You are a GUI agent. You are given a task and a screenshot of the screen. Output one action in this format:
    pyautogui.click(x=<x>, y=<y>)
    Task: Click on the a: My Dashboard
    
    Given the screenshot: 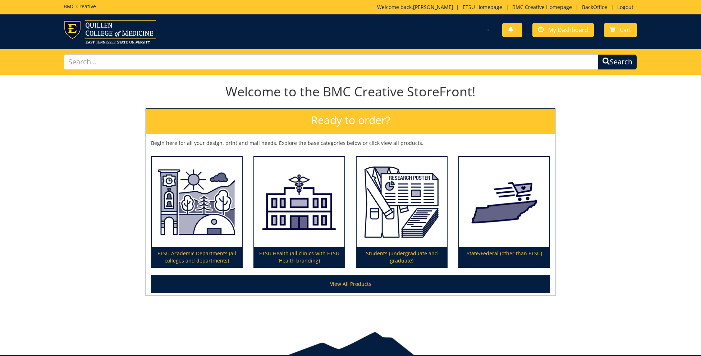 What is the action you would take?
    pyautogui.click(x=563, y=30)
    